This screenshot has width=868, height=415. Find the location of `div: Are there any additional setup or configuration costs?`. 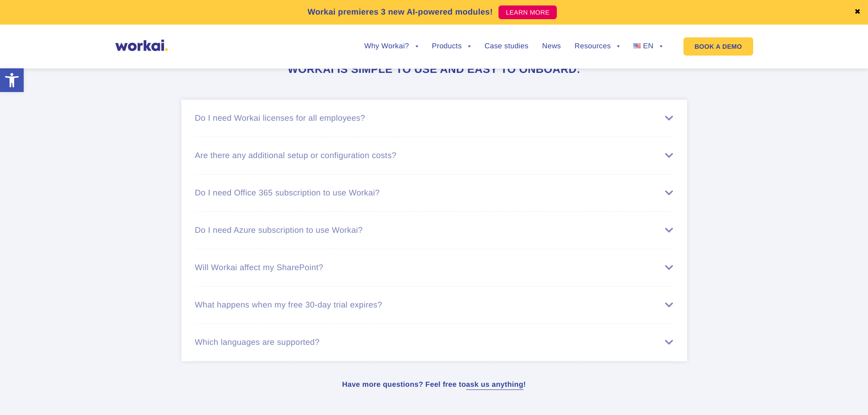

div: Are there any additional setup or configuration costs? is located at coordinates (434, 155).